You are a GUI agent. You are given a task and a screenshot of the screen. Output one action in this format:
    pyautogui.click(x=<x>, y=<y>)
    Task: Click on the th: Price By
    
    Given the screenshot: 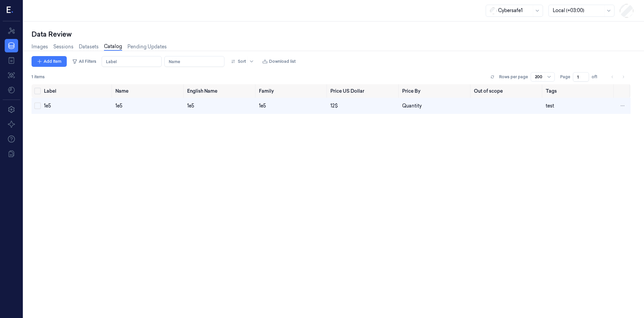 What is the action you would take?
    pyautogui.click(x=435, y=91)
    